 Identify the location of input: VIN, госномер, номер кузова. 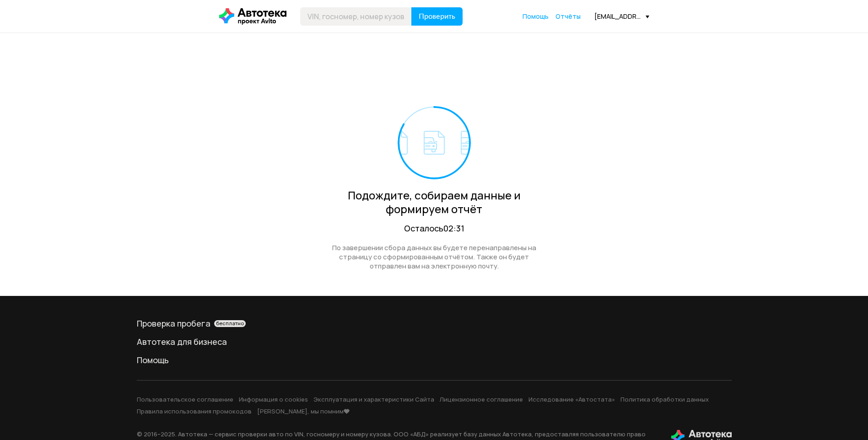
(356, 17).